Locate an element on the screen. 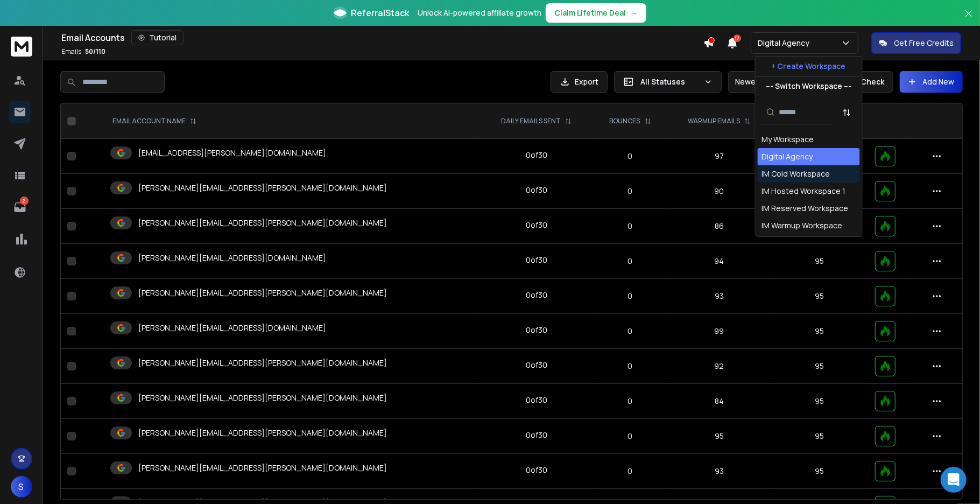  td: 99 is located at coordinates (719, 331).